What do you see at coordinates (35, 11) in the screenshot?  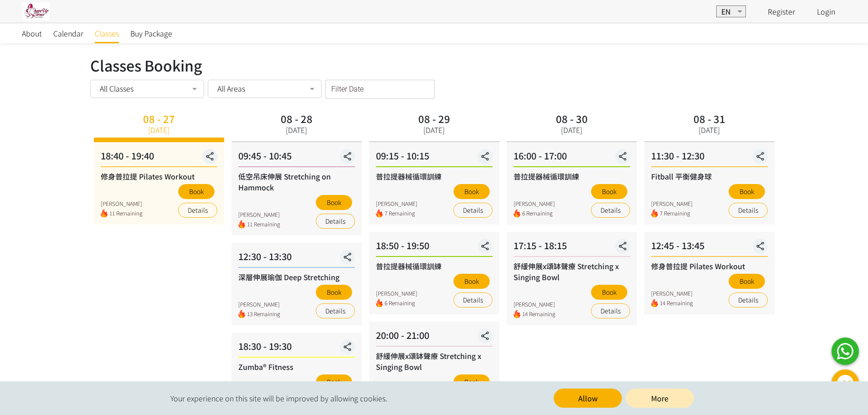 I see `img: pwrjsa6bwyY3YIpa3AKFwK20yMmKifvYlaMXwTp1.jpg` at bounding box center [35, 11].